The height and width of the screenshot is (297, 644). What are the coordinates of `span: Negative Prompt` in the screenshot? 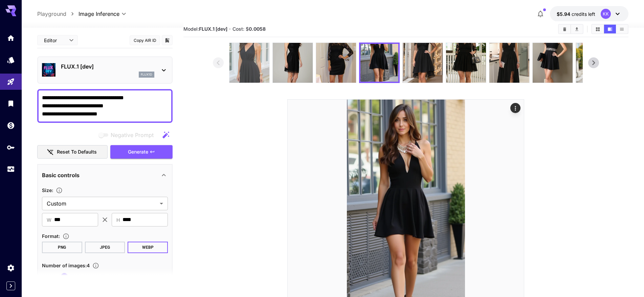 It's located at (132, 135).